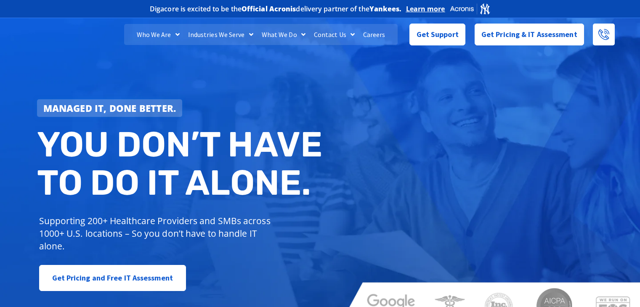  Describe the element at coordinates (158, 34) in the screenshot. I see `a: Who We Are` at that location.